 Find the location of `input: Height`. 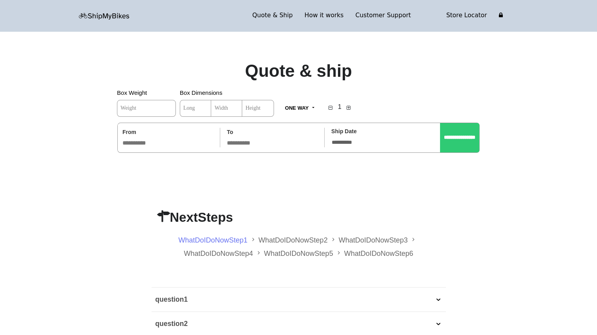

input: Height is located at coordinates (258, 108).